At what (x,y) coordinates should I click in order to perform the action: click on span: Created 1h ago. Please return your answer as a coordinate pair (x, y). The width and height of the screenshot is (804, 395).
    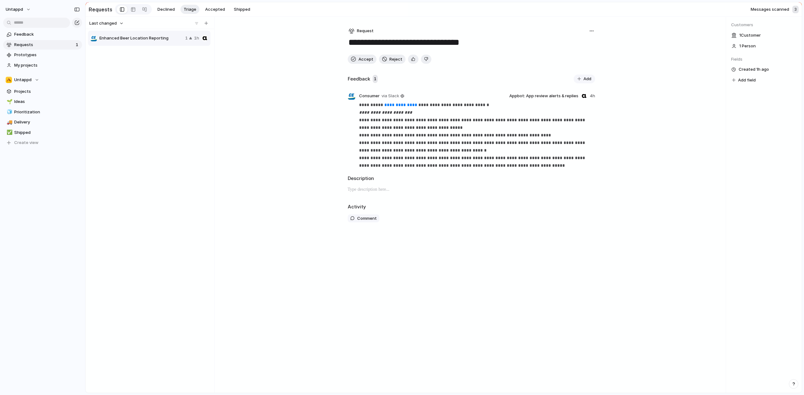
    Looking at the image, I should click on (754, 69).